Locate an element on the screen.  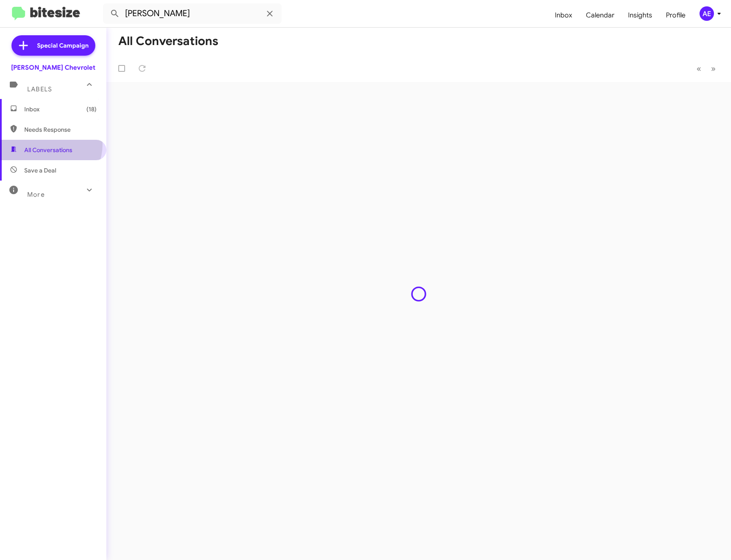
a: Inbox is located at coordinates (563, 15).